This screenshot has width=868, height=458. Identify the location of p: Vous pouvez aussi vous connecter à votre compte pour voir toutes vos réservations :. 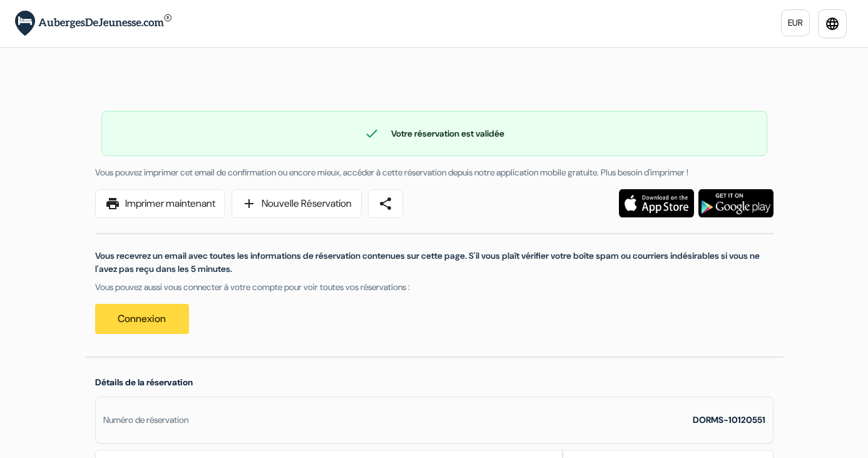
(434, 287).